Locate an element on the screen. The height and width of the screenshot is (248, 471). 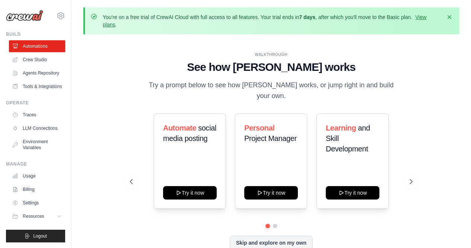
a: Traces is located at coordinates (37, 115).